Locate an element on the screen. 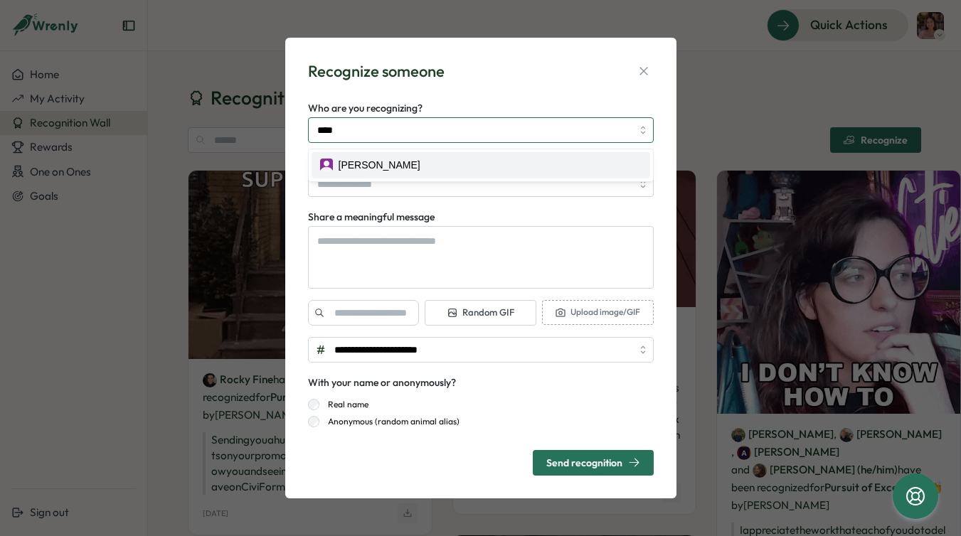 This screenshot has height=536, width=961. label: Real name is located at coordinates (343, 405).